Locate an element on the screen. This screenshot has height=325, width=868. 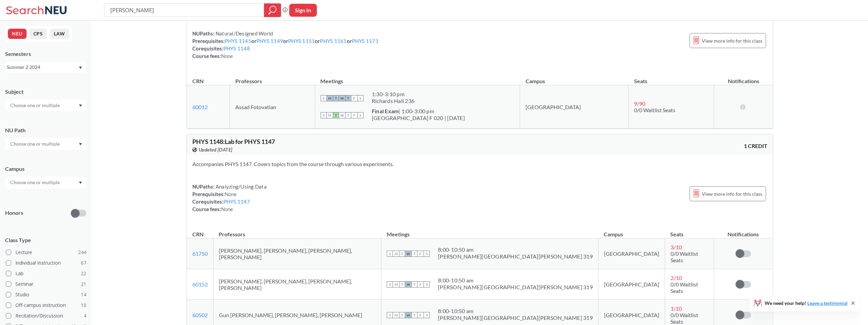
td: Assad Fotovatian is located at coordinates (272, 107).